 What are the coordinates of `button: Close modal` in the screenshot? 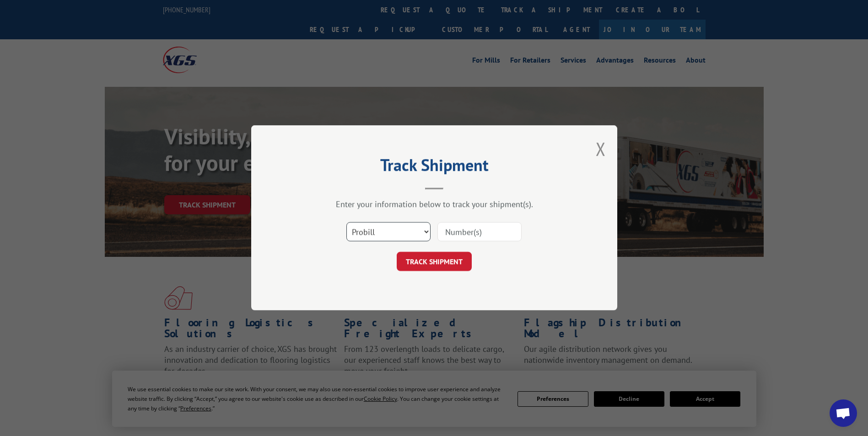 It's located at (600, 148).